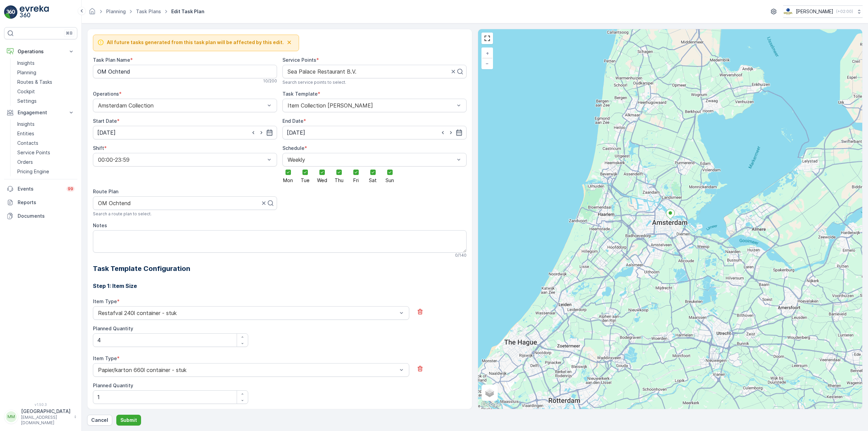 The width and height of the screenshot is (868, 431). What do you see at coordinates (188, 12) in the screenshot?
I see `span: Edit Task Plan` at bounding box center [188, 12].